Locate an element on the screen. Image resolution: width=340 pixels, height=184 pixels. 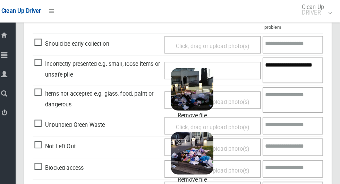
span: Clean Up Driver is located at coordinates (28, 11).